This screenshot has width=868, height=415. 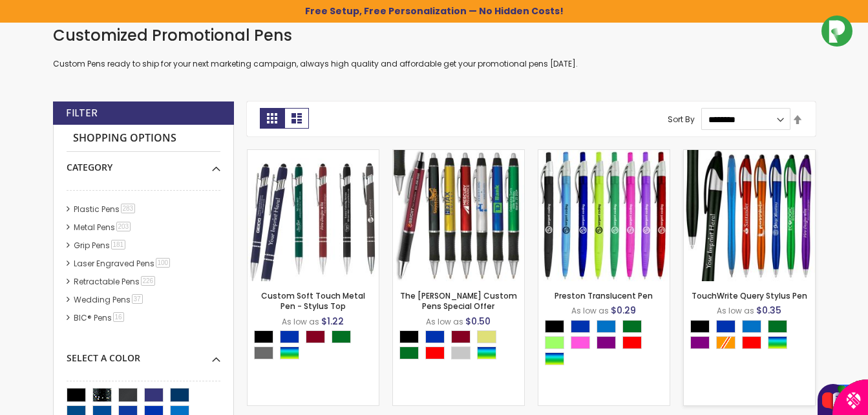 What do you see at coordinates (769, 310) in the screenshot?
I see `span: $0.35` at bounding box center [769, 310].